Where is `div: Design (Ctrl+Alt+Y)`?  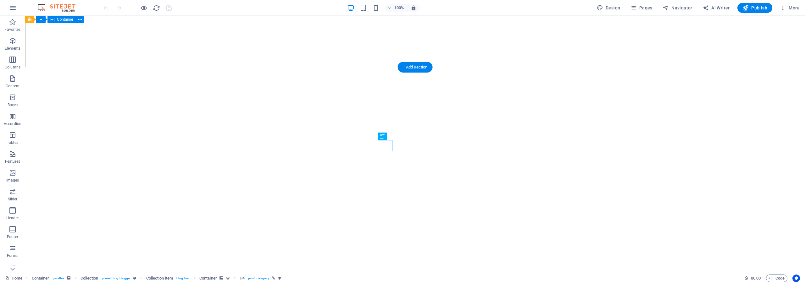
div: Design (Ctrl+Alt+Y) is located at coordinates (609, 8).